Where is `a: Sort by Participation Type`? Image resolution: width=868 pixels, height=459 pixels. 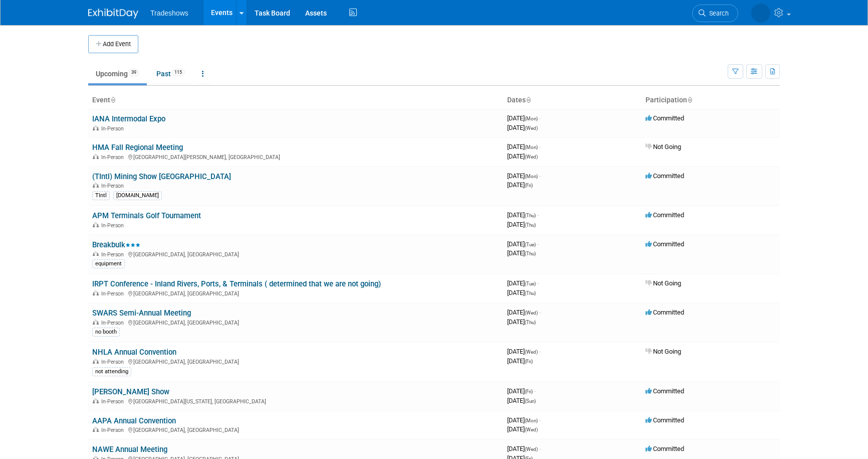 a: Sort by Participation Type is located at coordinates (690, 100).